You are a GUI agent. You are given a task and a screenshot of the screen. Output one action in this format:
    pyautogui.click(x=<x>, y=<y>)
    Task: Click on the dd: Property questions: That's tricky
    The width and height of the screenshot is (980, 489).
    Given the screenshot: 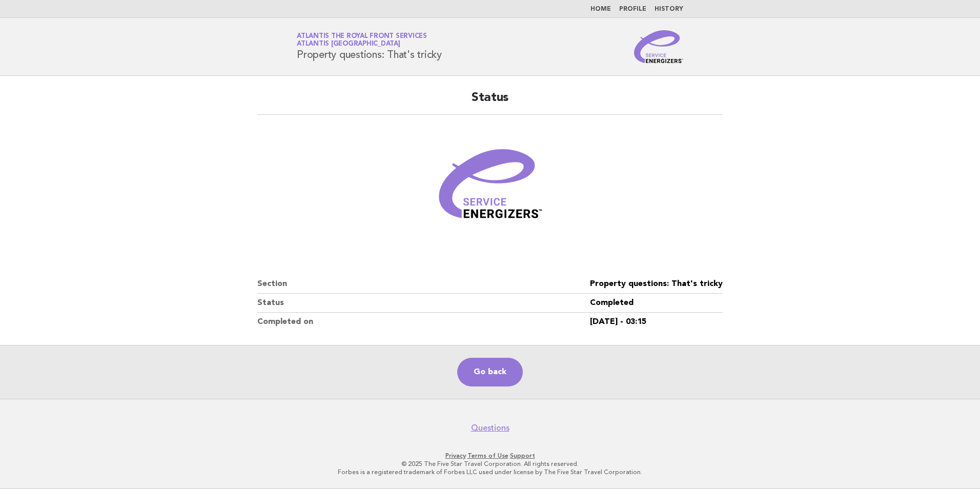 What is the action you would take?
    pyautogui.click(x=656, y=284)
    